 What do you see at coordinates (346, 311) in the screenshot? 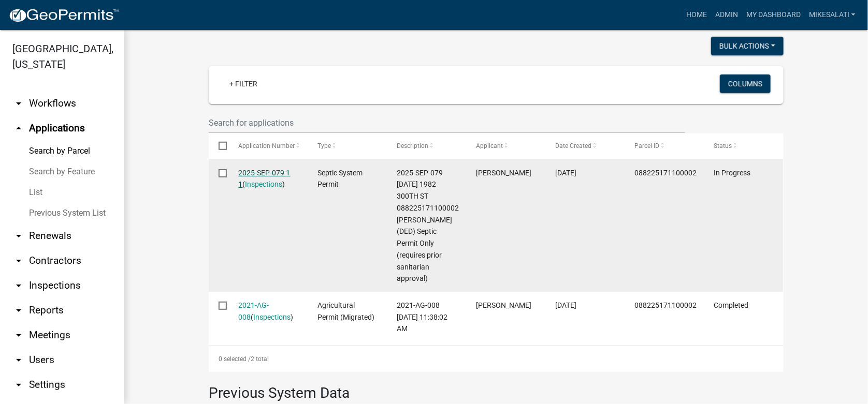
I see `span: Agricultural Permit (Migrated)` at bounding box center [346, 311].